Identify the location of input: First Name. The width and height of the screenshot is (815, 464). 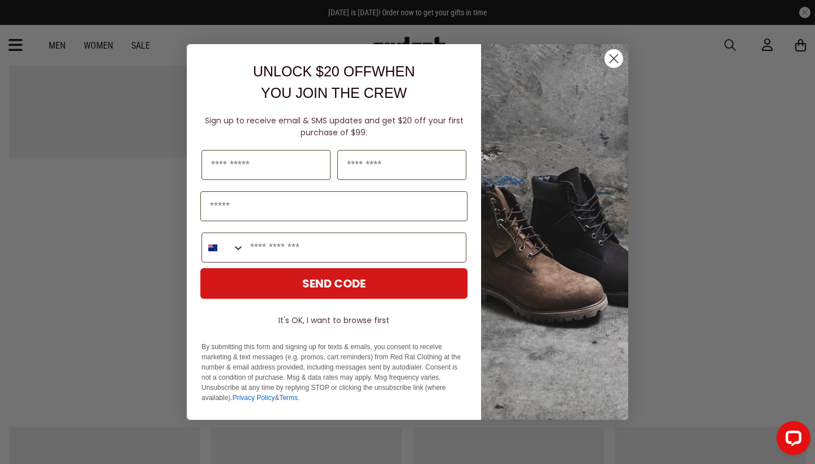
(266, 165).